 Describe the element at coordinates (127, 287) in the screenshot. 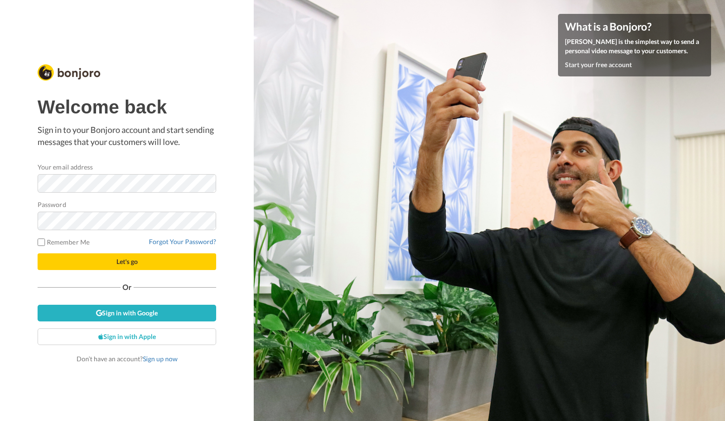

I see `span: Or` at that location.